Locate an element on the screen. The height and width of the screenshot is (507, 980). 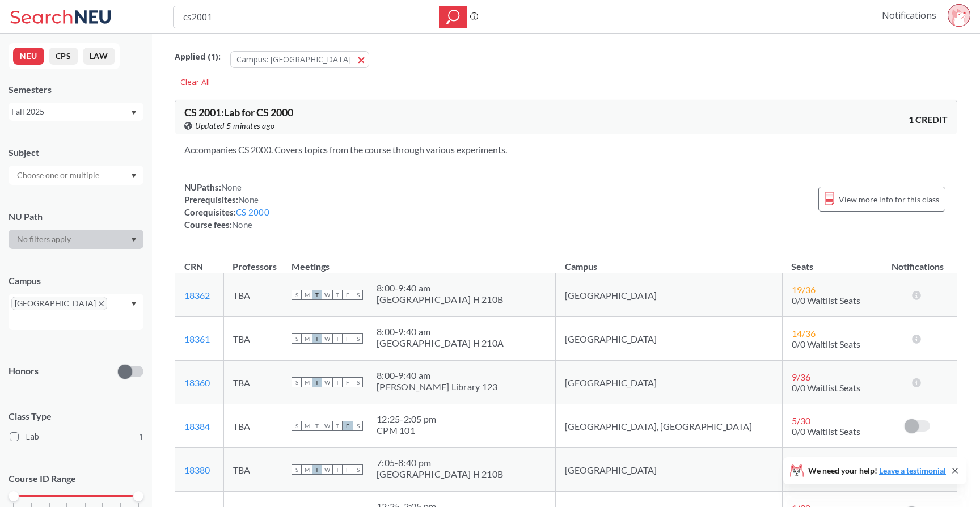
label: Lab is located at coordinates (77, 437).